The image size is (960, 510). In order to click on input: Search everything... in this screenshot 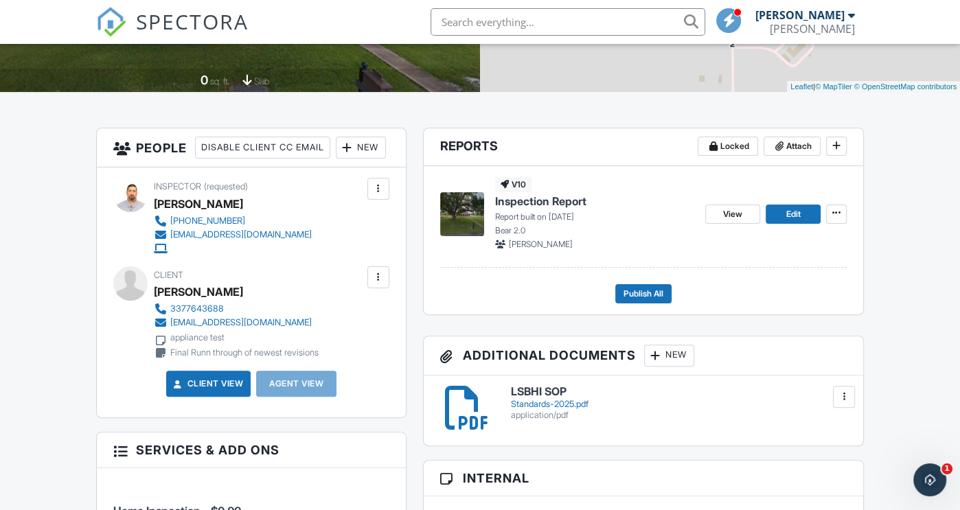, I will do `click(568, 22)`.